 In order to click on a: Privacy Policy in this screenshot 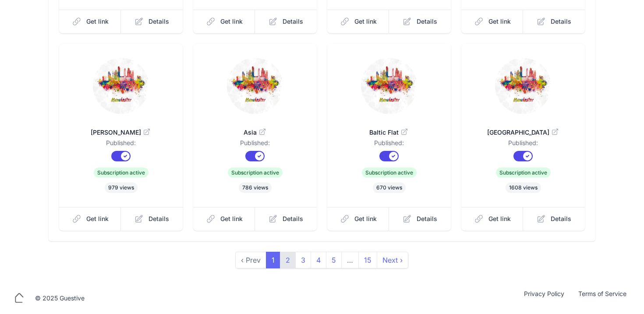, I will do `click(544, 299)`.